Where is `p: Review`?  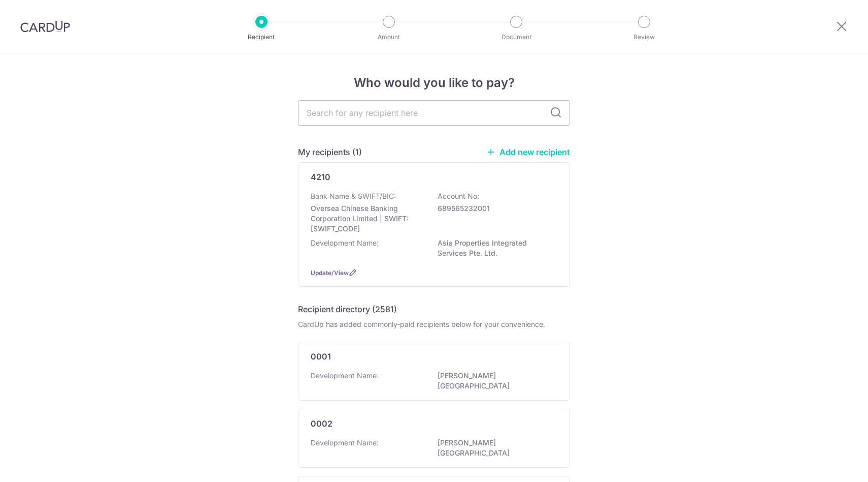
p: Review is located at coordinates (644, 37).